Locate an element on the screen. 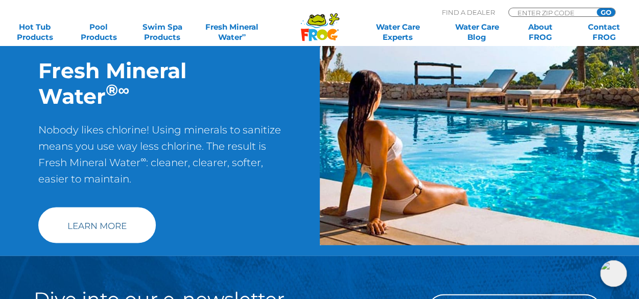 The width and height of the screenshot is (639, 299). a: Water CareExperts is located at coordinates (397, 32).